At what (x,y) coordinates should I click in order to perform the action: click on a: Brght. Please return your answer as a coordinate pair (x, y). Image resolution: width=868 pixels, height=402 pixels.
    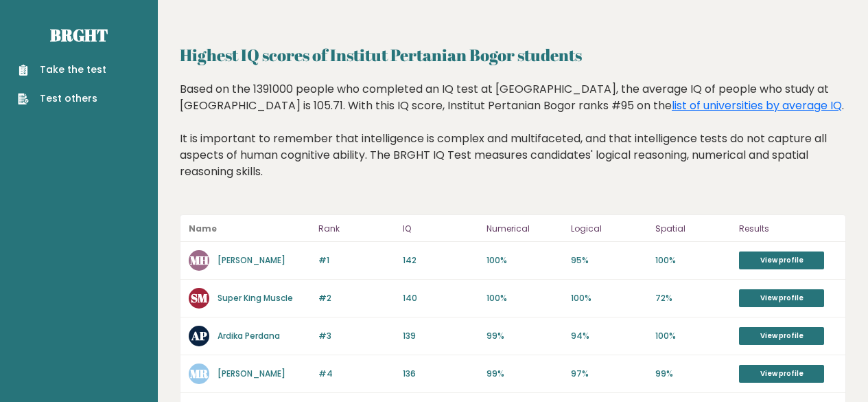
    Looking at the image, I should click on (79, 35).